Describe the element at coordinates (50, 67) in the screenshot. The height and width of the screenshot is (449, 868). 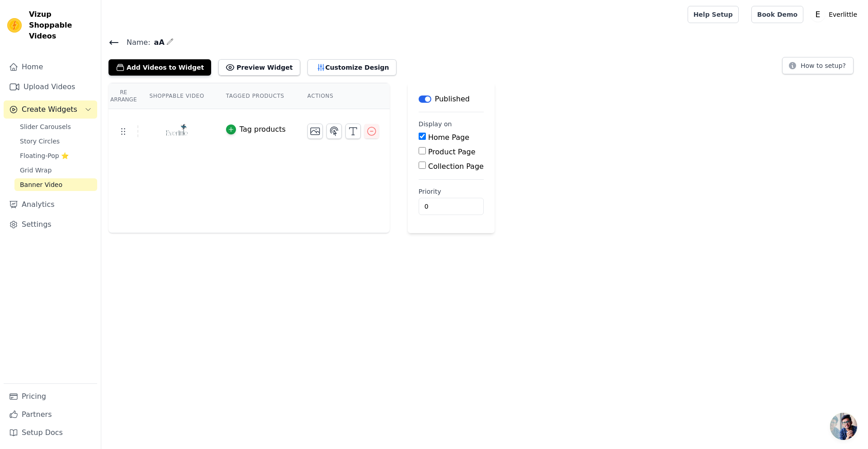
I see `a: Home` at that location.